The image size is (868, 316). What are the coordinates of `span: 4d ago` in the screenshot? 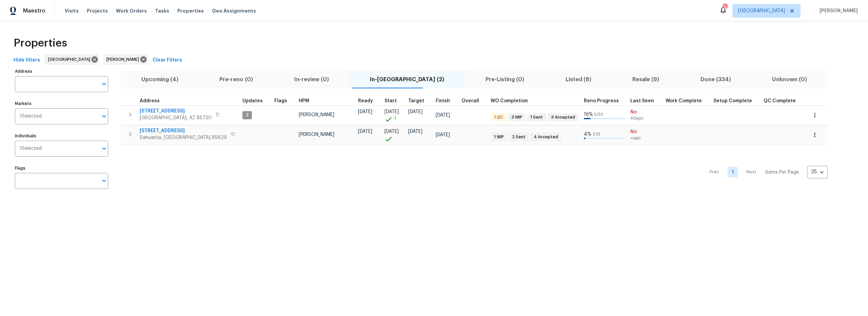 It's located at (645, 118).